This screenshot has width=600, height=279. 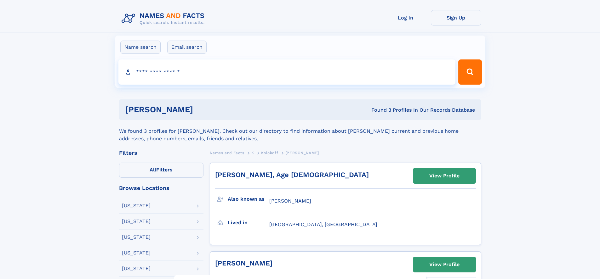 What do you see at coordinates (378, 110) in the screenshot?
I see `div: Found 3 Profiles In Our Records Database` at bounding box center [378, 110].